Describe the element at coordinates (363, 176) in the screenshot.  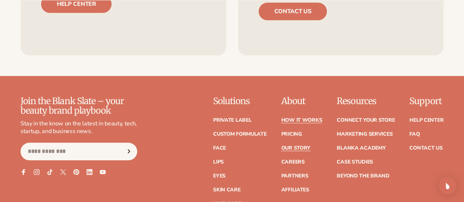
I see `a: Beyond the brand` at that location.